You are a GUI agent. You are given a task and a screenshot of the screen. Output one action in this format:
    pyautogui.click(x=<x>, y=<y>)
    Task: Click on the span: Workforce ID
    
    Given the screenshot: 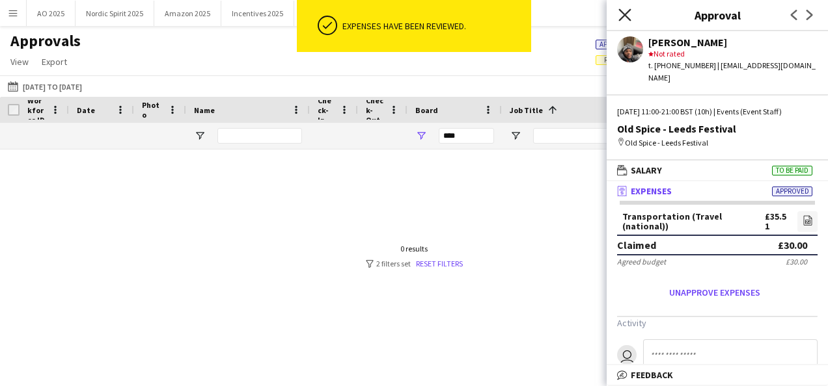 What is the action you would take?
    pyautogui.click(x=36, y=110)
    